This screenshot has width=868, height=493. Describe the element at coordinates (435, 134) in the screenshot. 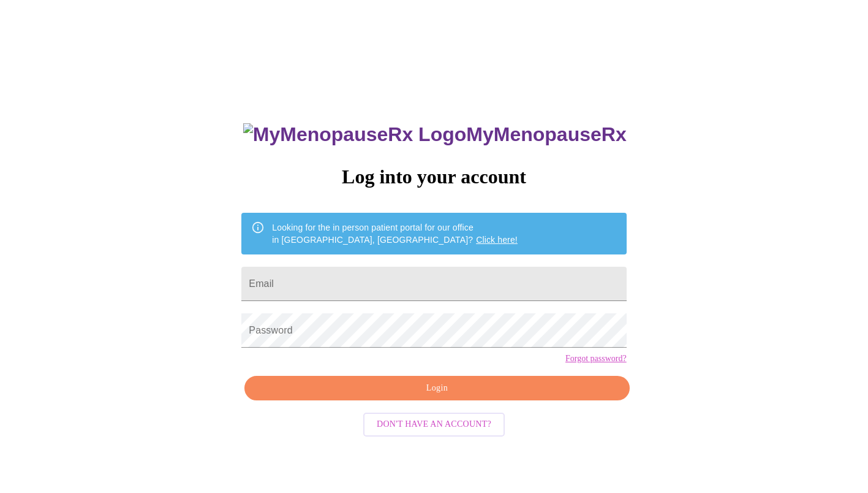

I see `h3: MyMenopauseRx` at that location.